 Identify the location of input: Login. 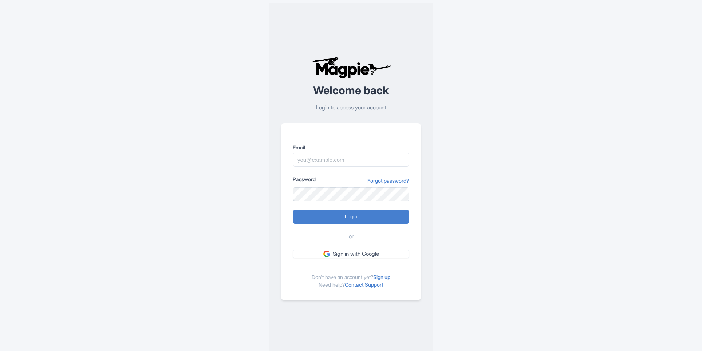
(351, 217).